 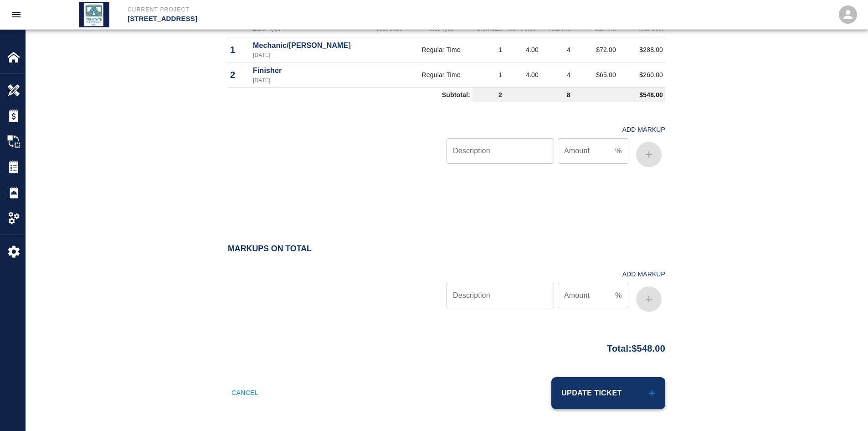 I want to click on td: $72.00, so click(x=595, y=50).